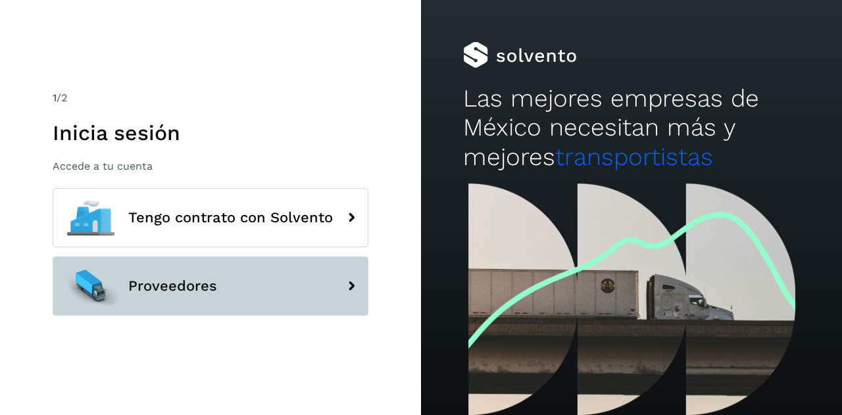  I want to click on p: Accede a tu cuenta, so click(210, 166).